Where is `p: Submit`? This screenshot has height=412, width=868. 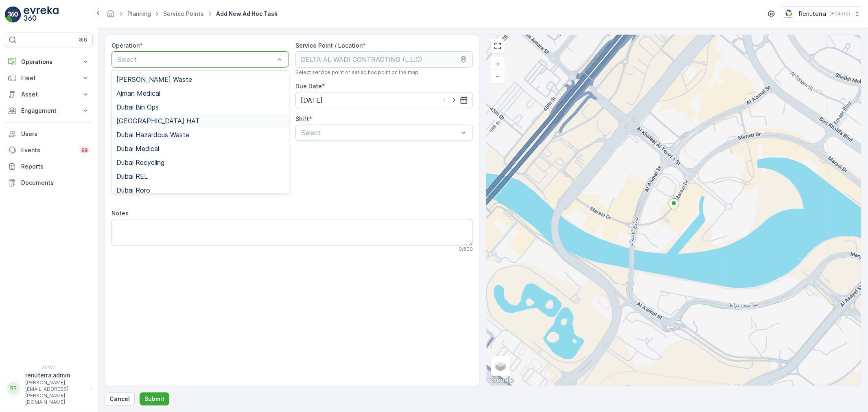
p: Submit is located at coordinates (154, 399).